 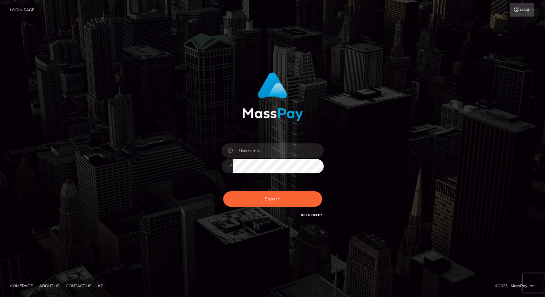 I want to click on a: Homepage, so click(x=21, y=286).